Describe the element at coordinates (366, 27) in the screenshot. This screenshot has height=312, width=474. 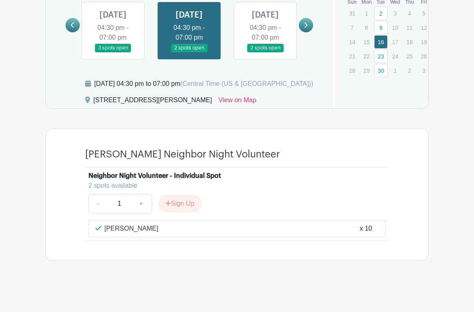
I see `p: 8` at that location.